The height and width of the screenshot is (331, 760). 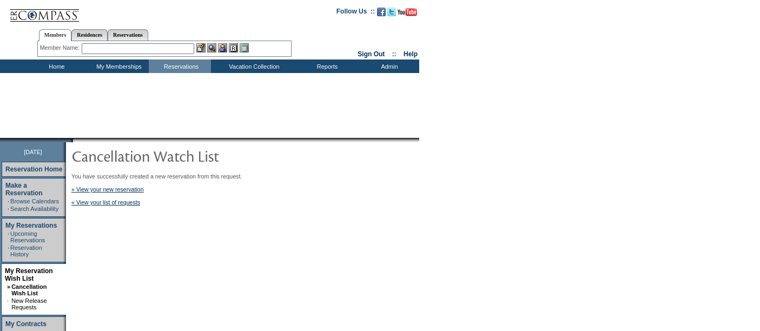 I want to click on img: pgTtlCancellationNotification.gif, so click(x=180, y=156).